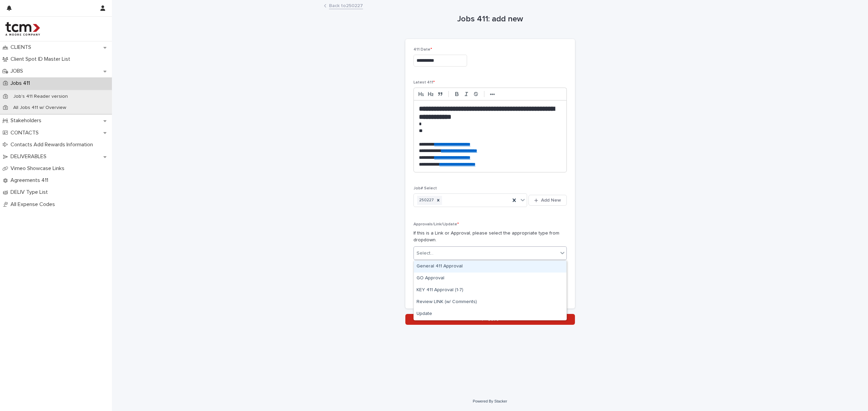  What do you see at coordinates (21, 83) in the screenshot?
I see `p: Jobs 411` at bounding box center [21, 83].